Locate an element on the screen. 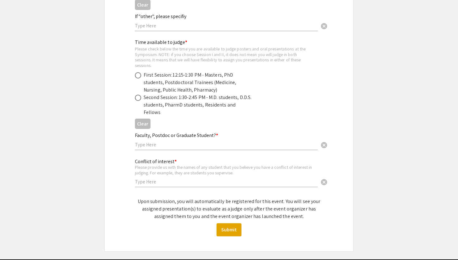 This screenshot has height=260, width=458. div: First Session: 12:15-1:30 PM - Masters, PhD students, Postdoctoral Trainees (Medicine, Nursing, P... is located at coordinates (198, 83).